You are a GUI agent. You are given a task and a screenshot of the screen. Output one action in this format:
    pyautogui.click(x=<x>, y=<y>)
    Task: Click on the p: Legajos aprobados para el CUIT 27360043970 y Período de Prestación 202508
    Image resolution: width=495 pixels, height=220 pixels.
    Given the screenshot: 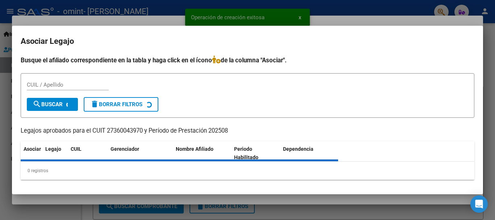 What is the action you would take?
    pyautogui.click(x=248, y=131)
    